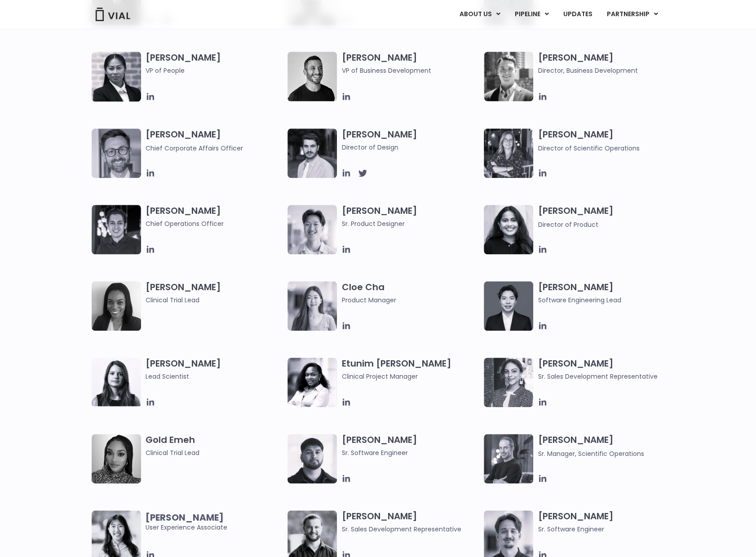  I want to click on h3: Cloe Cha, so click(410, 293).